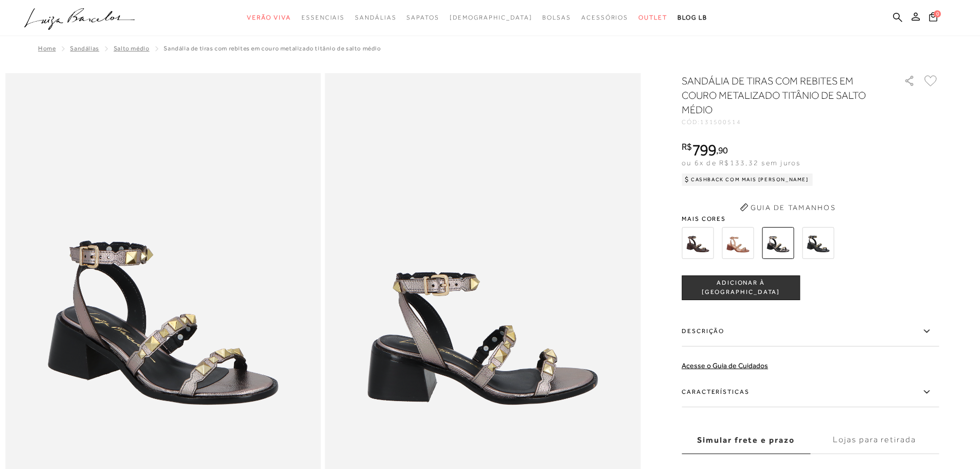 This screenshot has width=980, height=469. Describe the element at coordinates (323, 18) in the screenshot. I see `span: Essenciais` at that location.